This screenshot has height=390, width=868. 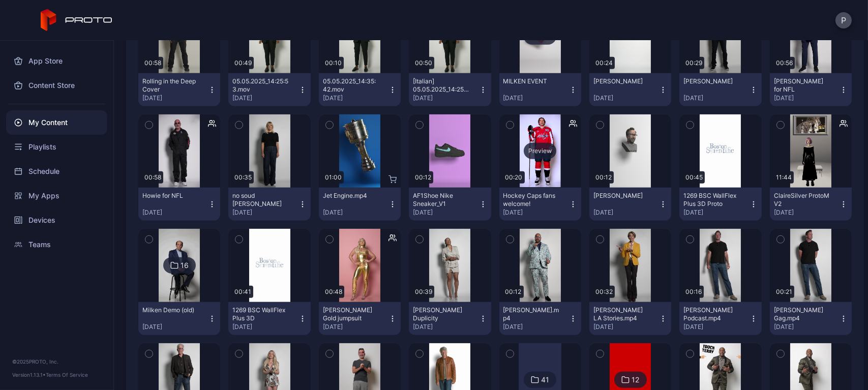 I want to click on a: Terms Of Service, so click(x=67, y=375).